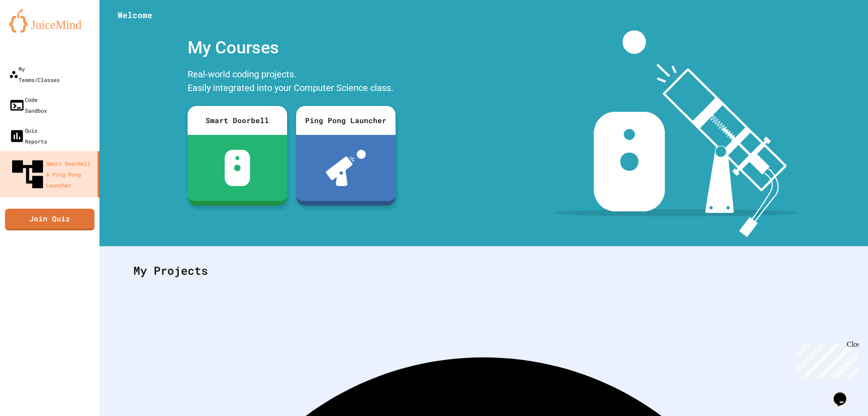 The image size is (868, 416). I want to click on img: sdb-white.svg, so click(237, 168).